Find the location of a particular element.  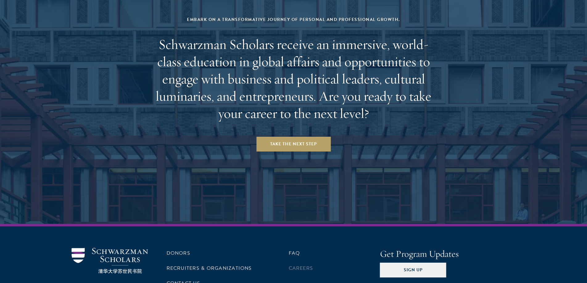

button: Sign Up is located at coordinates (413, 270).